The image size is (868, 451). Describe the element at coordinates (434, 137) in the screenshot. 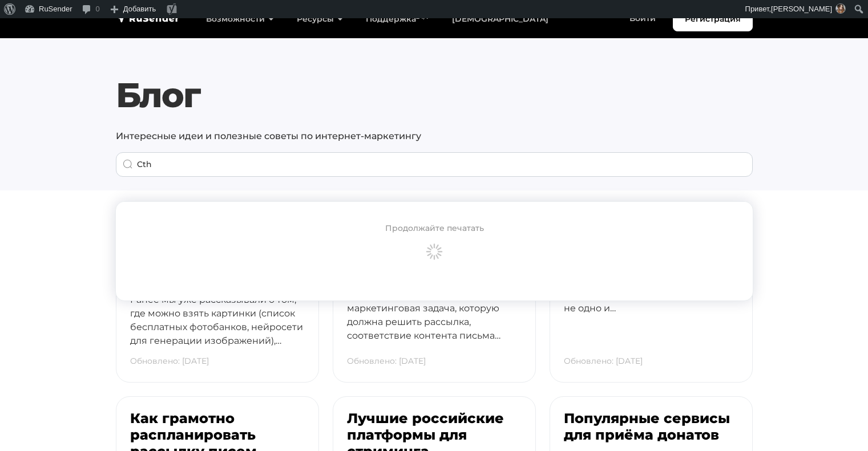

I see `p: Интересные идеи и полезные советы по интернет-маркетингу` at that location.